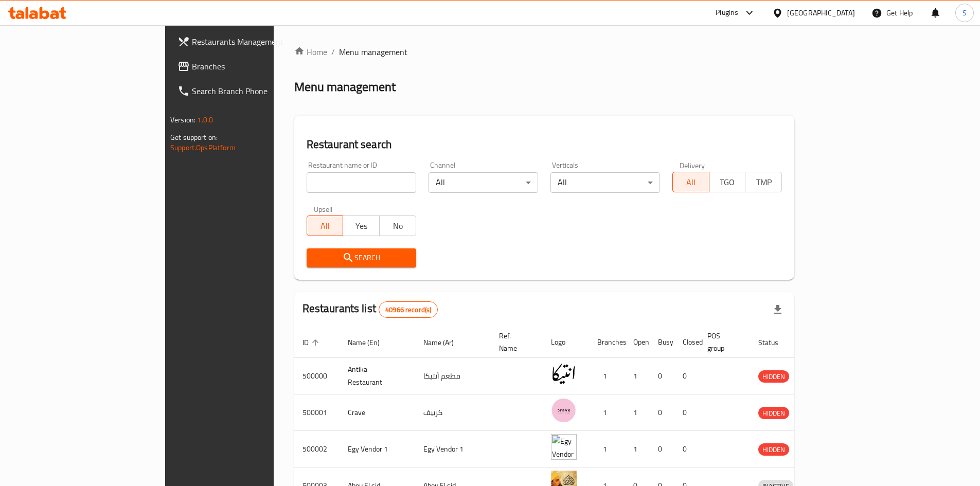 The image size is (980, 486). What do you see at coordinates (408, 310) in the screenshot?
I see `div: Total records count` at bounding box center [408, 310].